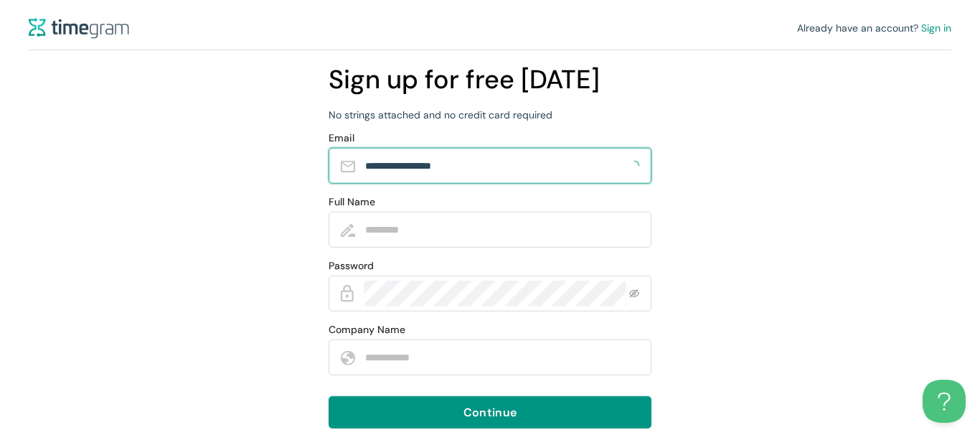 Image resolution: width=980 pixels, height=430 pixels. What do you see at coordinates (936, 28) in the screenshot?
I see `span: Sign in` at bounding box center [936, 28].